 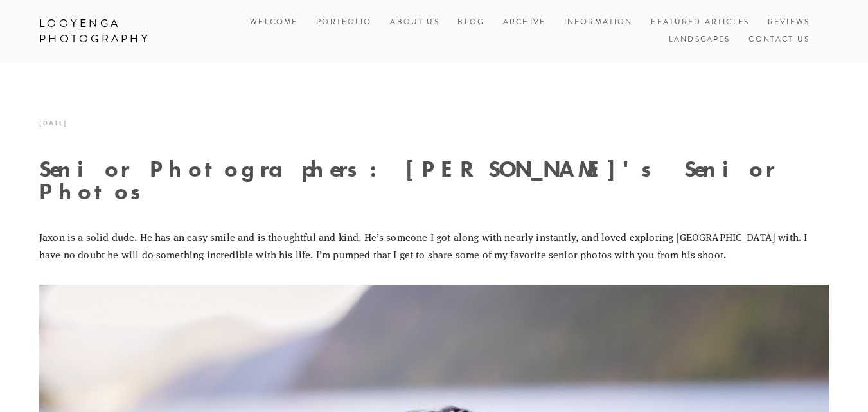 What do you see at coordinates (434, 246) in the screenshot?
I see `p: Jaxon is a solid dude. He has an easy smile and is thoughtful and kind. He’s someone I got along ...` at bounding box center [434, 246].